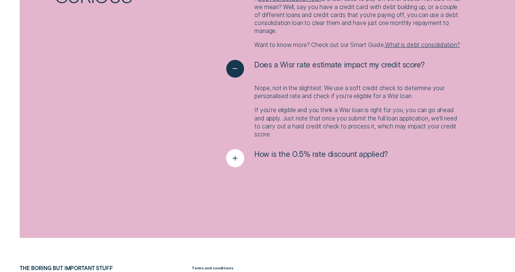 The height and width of the screenshot is (272, 515). Describe the element at coordinates (326, 69) in the screenshot. I see `button: See less` at that location.